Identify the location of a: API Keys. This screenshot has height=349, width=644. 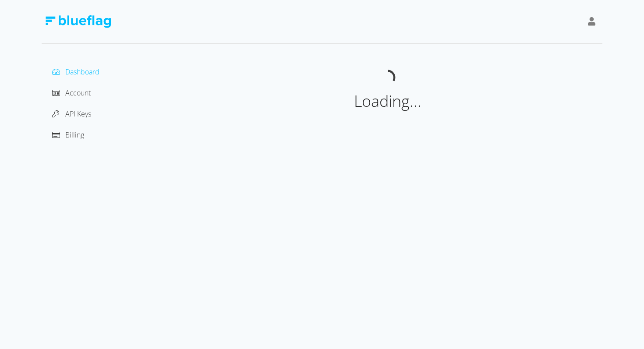
(72, 114).